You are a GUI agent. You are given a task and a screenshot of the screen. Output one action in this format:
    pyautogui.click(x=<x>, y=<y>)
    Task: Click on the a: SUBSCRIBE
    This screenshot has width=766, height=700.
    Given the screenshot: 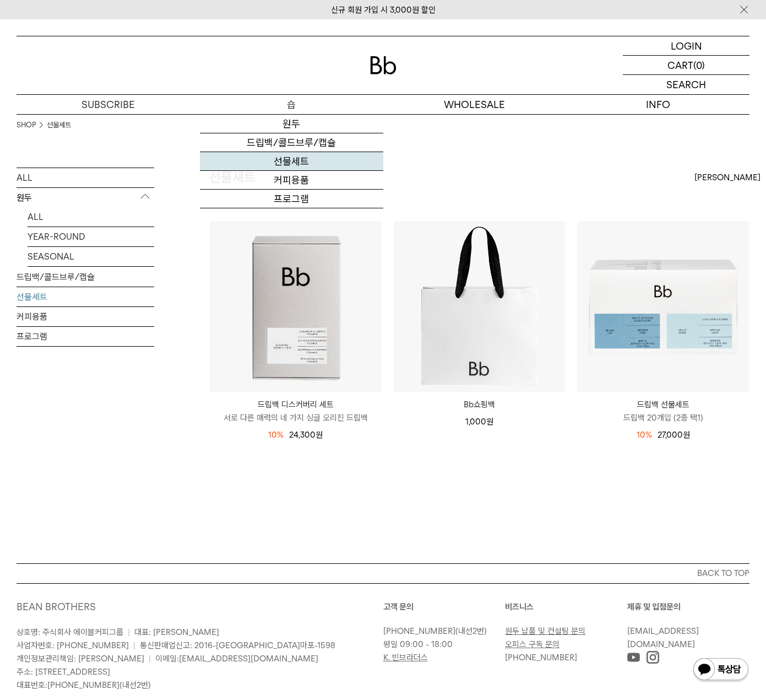 What is the action you would take?
    pyautogui.click(x=108, y=104)
    